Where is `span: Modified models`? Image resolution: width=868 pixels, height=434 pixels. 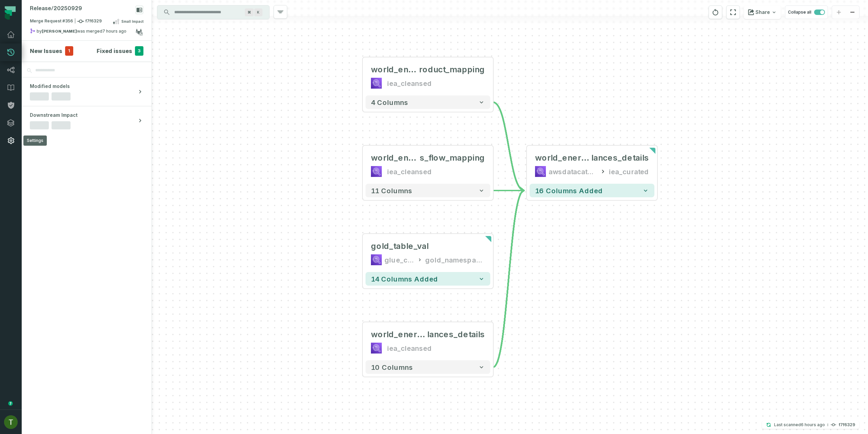
span: Modified models is located at coordinates (50, 86).